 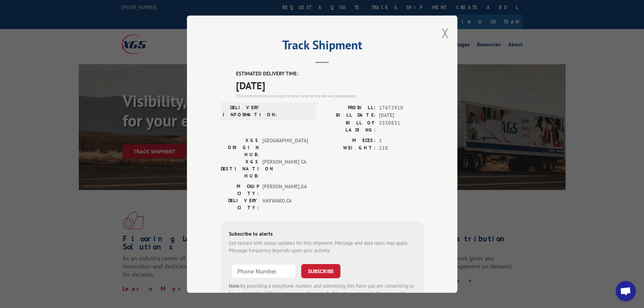 What do you see at coordinates (626, 291) in the screenshot?
I see `div: Open chat` at bounding box center [626, 291].